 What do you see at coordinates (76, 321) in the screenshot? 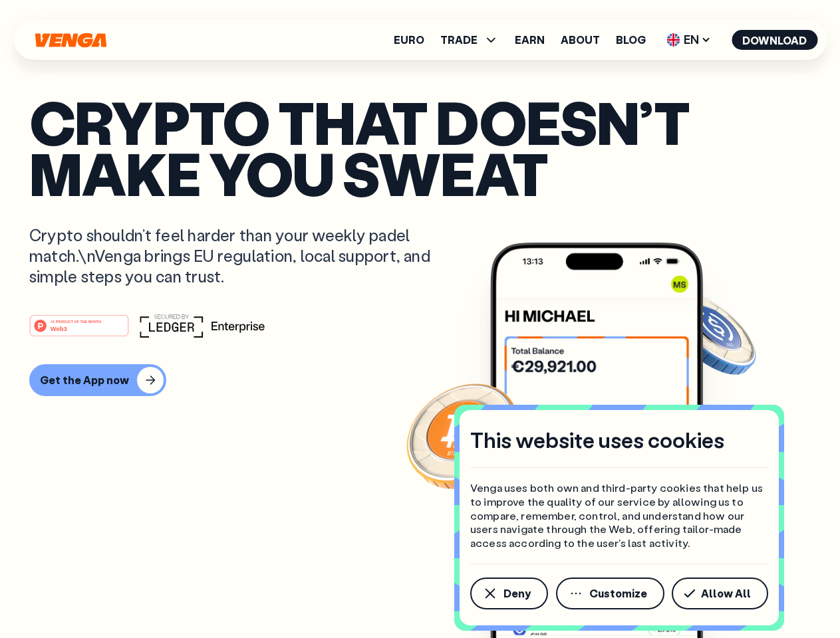
I see `tspan: #1 PRODUCT OF THE MONTH` at bounding box center [76, 321].